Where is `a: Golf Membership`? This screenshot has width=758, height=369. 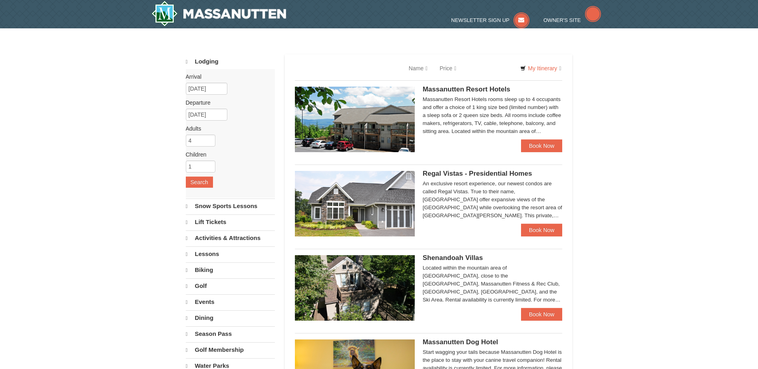
a: Golf Membership is located at coordinates (230, 350).